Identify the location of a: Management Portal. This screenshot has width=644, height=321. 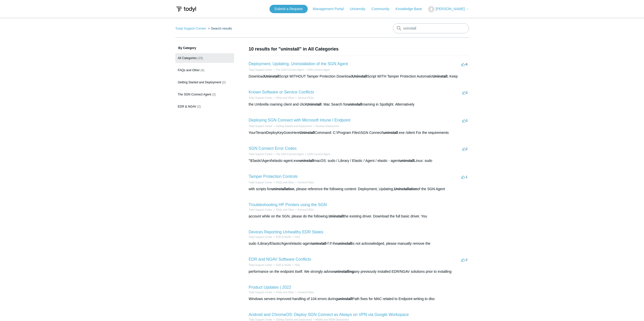
(331, 9).